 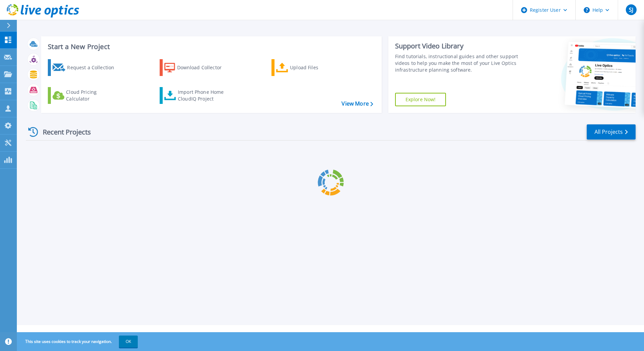 What do you see at coordinates (458, 63) in the screenshot?
I see `div: Find tutorials, instructional guides and other support videos to help you make the most of your L...` at bounding box center [458, 63].